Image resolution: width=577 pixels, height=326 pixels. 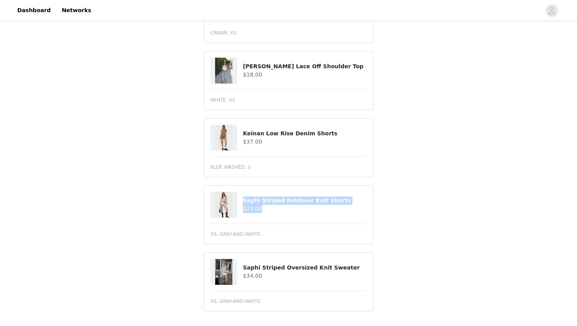 I want to click on a: Dashboard, so click(x=34, y=10).